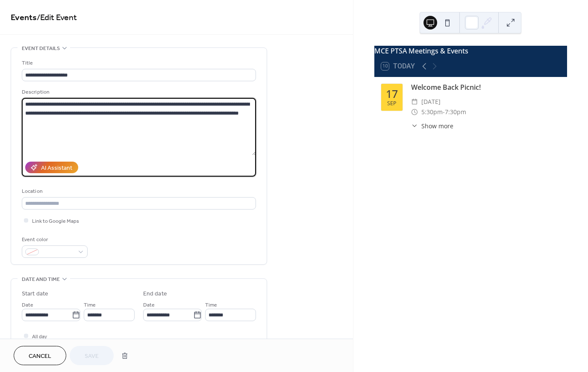 Image resolution: width=588 pixels, height=372 pixels. Describe the element at coordinates (138, 92) in the screenshot. I see `div: Description` at that location.